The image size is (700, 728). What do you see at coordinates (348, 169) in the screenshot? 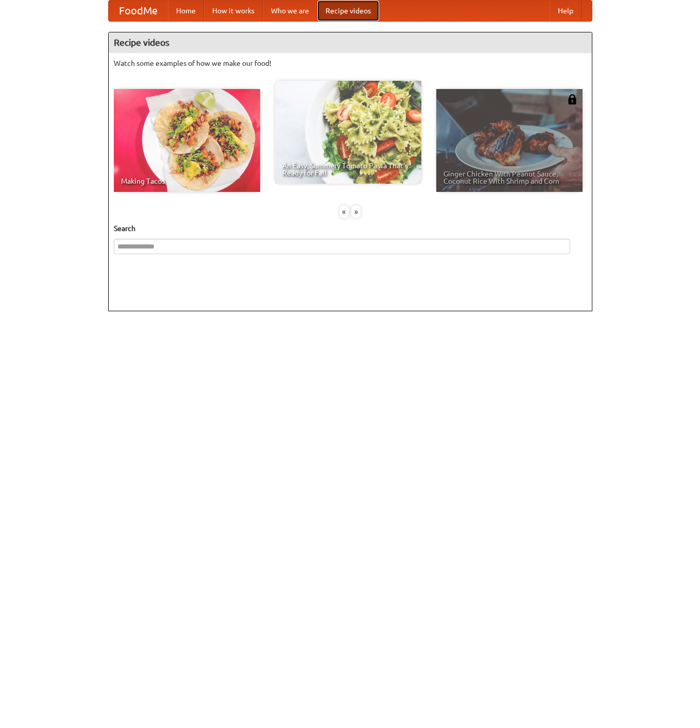
I see `span: An Easy, Summery Tomato Pasta That's Ready for Fall` at bounding box center [348, 169].